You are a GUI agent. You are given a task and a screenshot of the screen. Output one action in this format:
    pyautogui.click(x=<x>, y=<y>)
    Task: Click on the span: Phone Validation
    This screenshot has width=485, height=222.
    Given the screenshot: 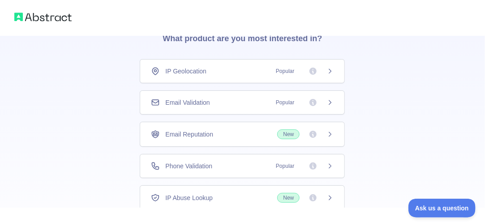 What is the action you would take?
    pyautogui.click(x=188, y=166)
    